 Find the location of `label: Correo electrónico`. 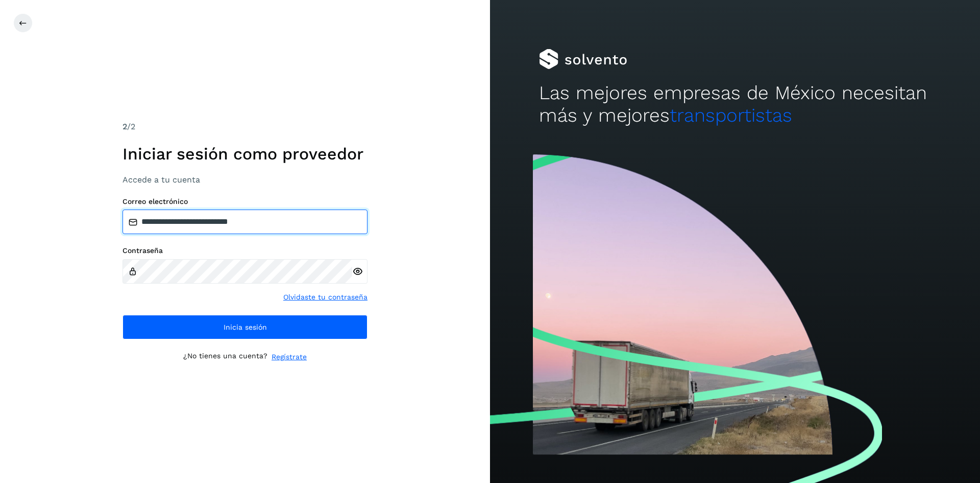

label: Correo electrónico is located at coordinates (245, 201).